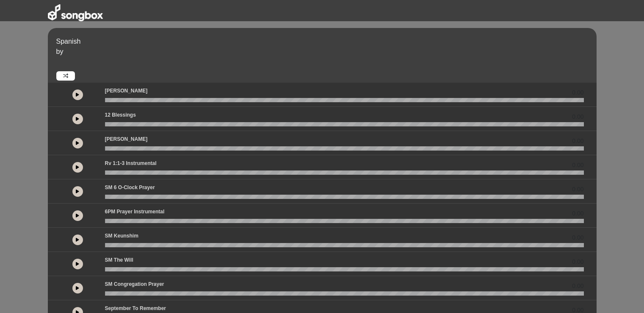 This screenshot has width=644, height=313. Describe the element at coordinates (60, 51) in the screenshot. I see `span: by` at that location.